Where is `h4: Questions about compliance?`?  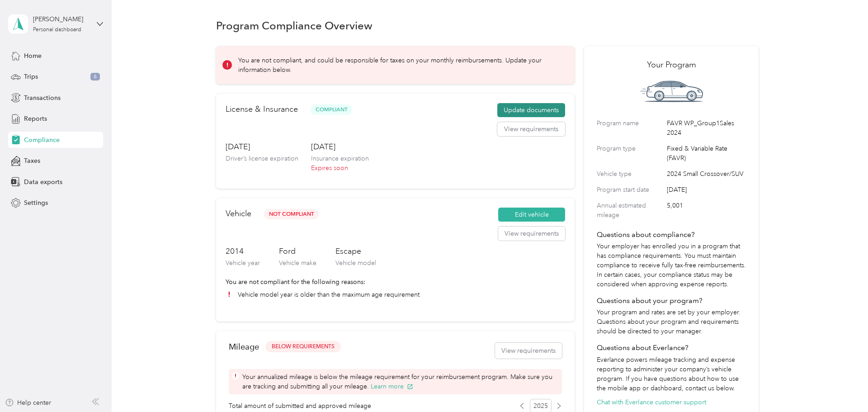 h4: Questions about compliance? is located at coordinates (672, 235).